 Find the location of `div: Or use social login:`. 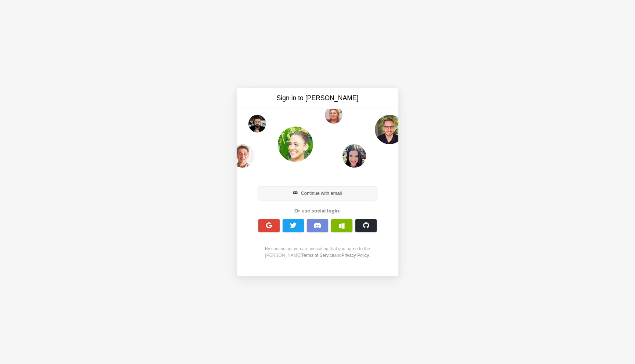

div: Or use social login: is located at coordinates (318, 211).